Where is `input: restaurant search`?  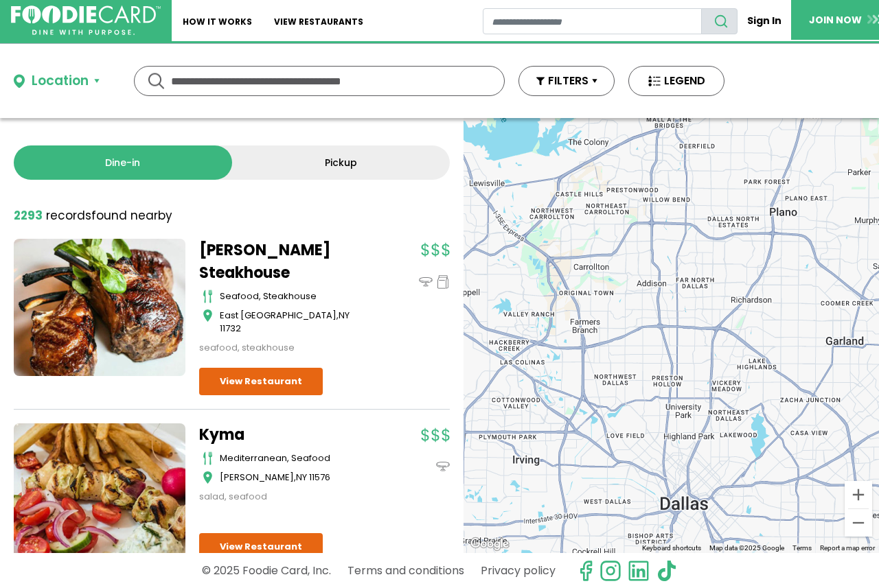 input: restaurant search is located at coordinates (592, 21).